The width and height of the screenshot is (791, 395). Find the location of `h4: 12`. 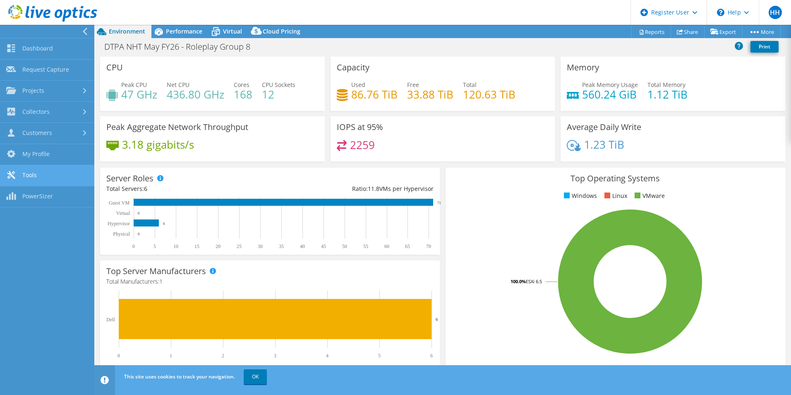

h4: 12 is located at coordinates (279, 94).